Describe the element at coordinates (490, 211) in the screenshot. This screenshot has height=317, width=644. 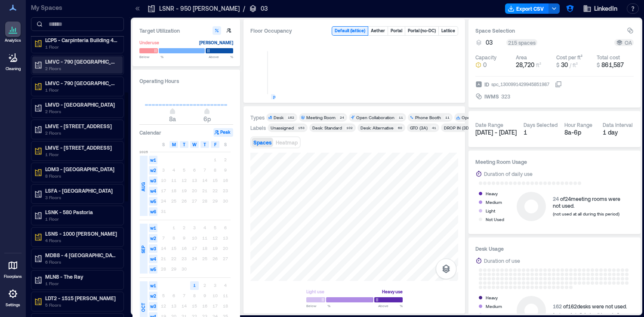
I see `div: Light` at that location.